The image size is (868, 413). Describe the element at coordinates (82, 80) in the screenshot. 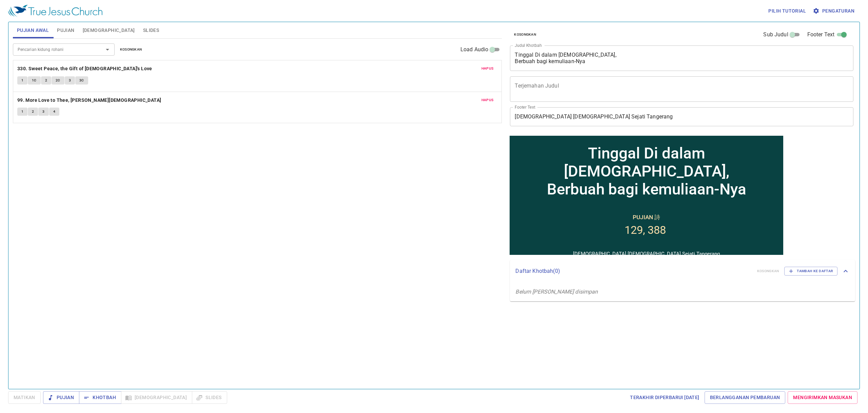

I see `button: 3c` at that location.